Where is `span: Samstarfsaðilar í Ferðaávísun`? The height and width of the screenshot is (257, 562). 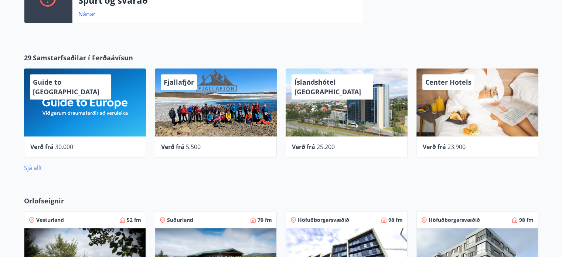 span: Samstarfsaðilar í Ferðaávísun is located at coordinates (83, 58).